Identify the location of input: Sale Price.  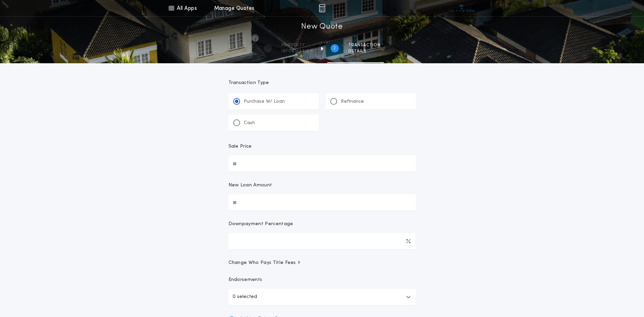
(322, 163).